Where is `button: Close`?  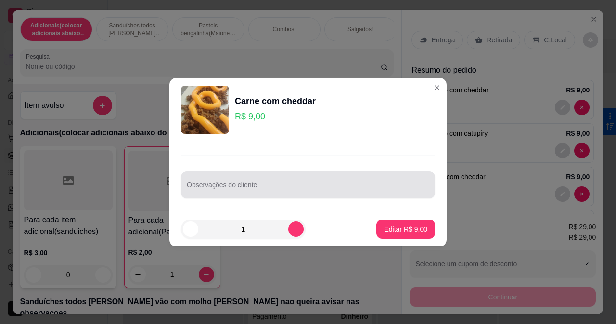 button: Close is located at coordinates (437, 88).